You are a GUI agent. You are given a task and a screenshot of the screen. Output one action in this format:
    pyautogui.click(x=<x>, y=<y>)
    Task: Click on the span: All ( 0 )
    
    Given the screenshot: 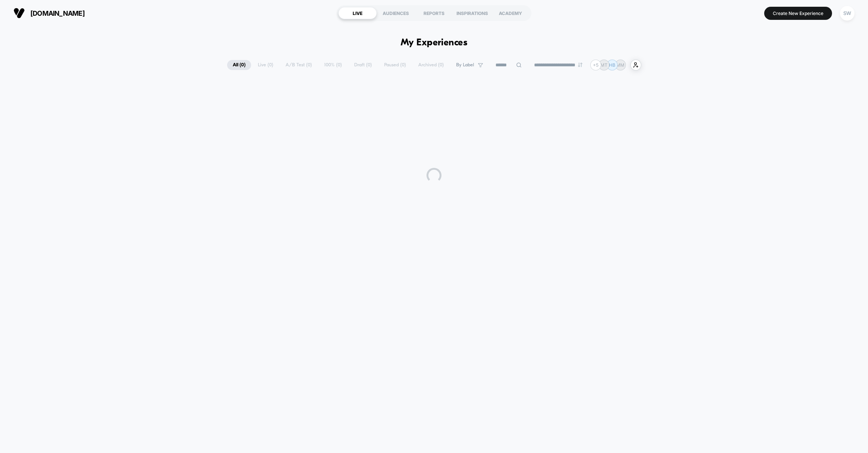 What is the action you would take?
    pyautogui.click(x=239, y=65)
    